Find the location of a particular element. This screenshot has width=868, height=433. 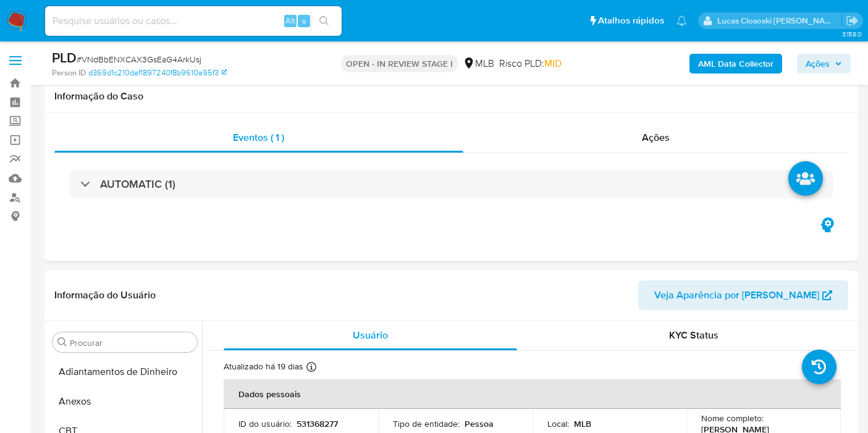

h1: Informação do Caso is located at coordinates (451, 96).